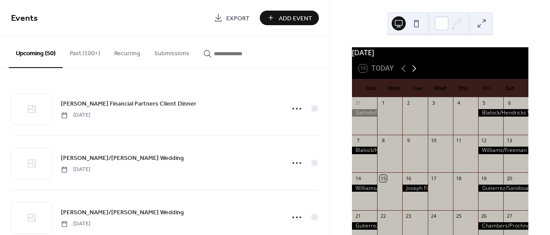 The width and height of the screenshot is (550, 235). Describe the element at coordinates (408, 140) in the screenshot. I see `div: 9` at that location.